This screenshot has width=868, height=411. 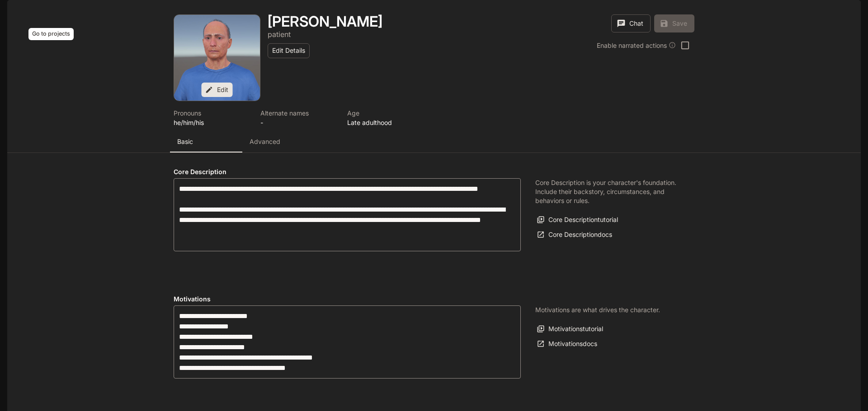 What do you see at coordinates (279, 34) in the screenshot?
I see `p: patient` at bounding box center [279, 34].